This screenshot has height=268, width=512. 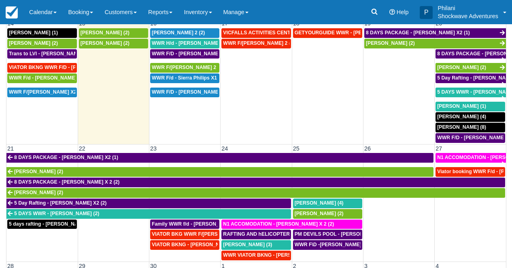 I want to click on span: 24, so click(x=224, y=149).